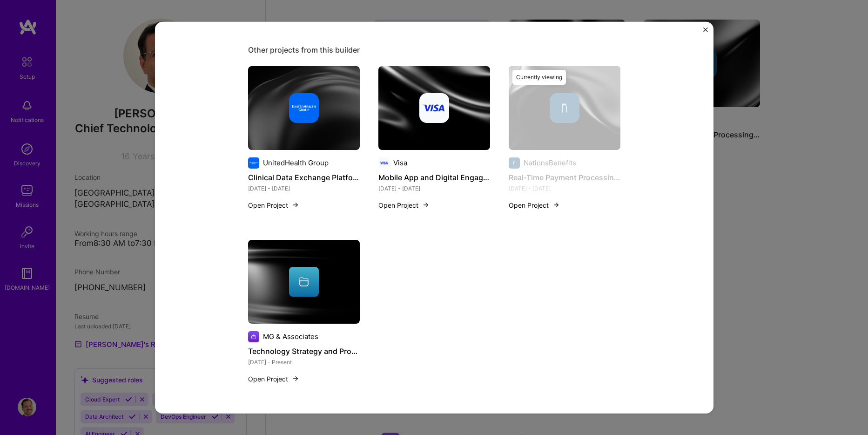  I want to click on h4: Technology Strategy and Product Innovation Leadership, so click(304, 351).